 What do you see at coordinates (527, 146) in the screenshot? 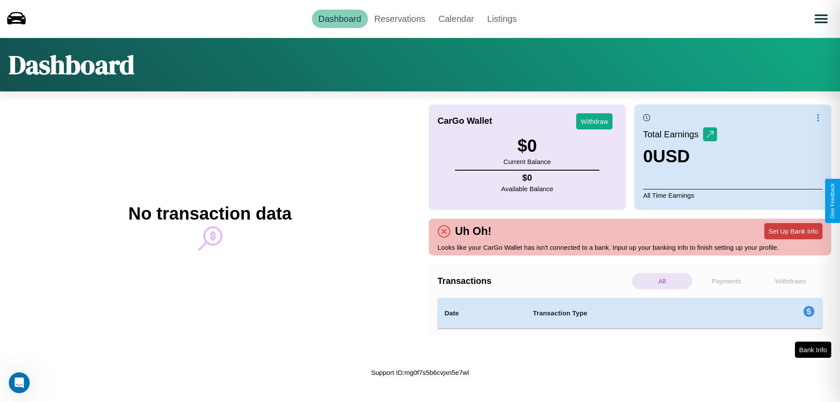
I see `h3: $ 0` at bounding box center [527, 146].